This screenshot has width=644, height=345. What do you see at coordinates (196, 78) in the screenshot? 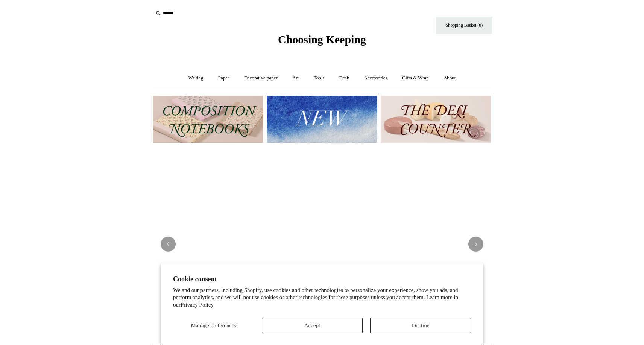
I see `a: Writing` at bounding box center [196, 78].